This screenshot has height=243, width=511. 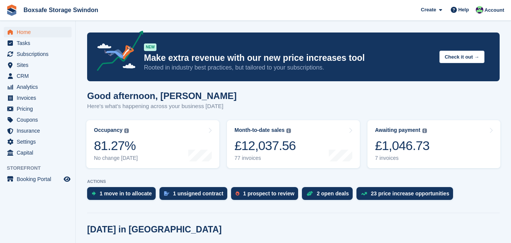 I want to click on div: 23 price increase opportunities, so click(x=410, y=194).